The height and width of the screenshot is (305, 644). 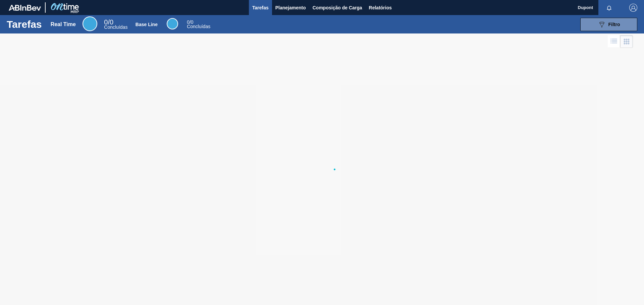 I want to click on span: Tarefas, so click(x=260, y=8).